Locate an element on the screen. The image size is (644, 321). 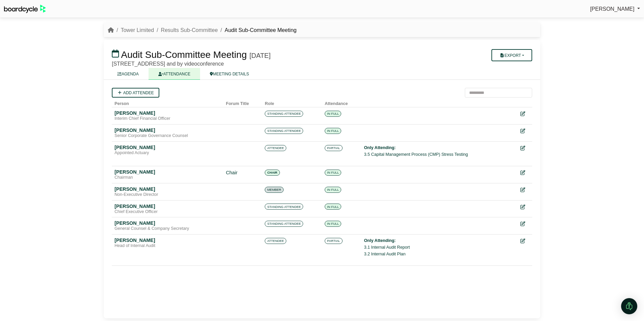
a: Tower Limited is located at coordinates (137, 30).